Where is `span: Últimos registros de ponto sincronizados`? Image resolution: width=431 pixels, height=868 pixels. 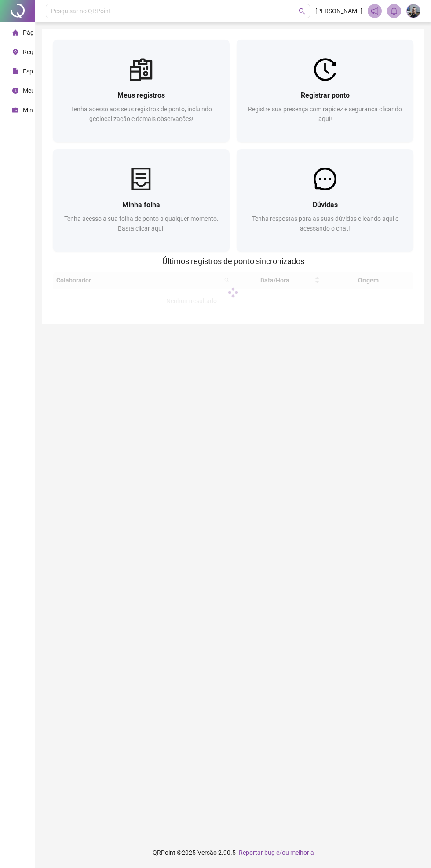
span: Últimos registros de ponto sincronizados is located at coordinates (233, 261).